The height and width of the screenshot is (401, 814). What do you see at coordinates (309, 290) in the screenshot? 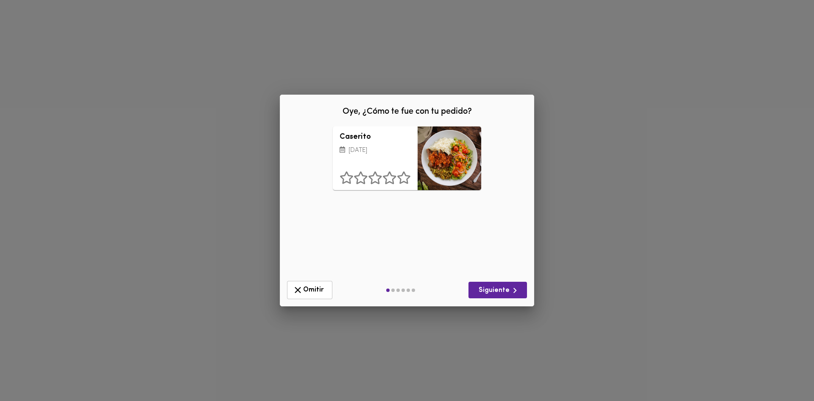
I see `span: Omitir` at bounding box center [309, 290].